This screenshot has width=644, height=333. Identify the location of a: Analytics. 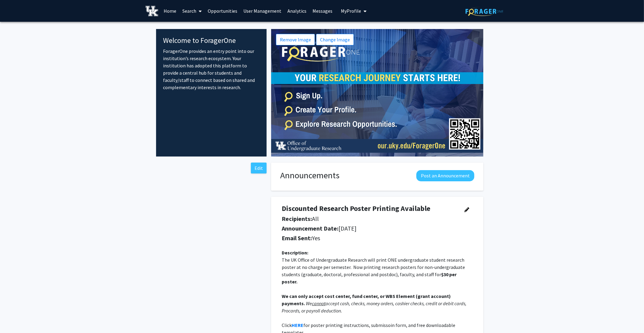
(297, 11).